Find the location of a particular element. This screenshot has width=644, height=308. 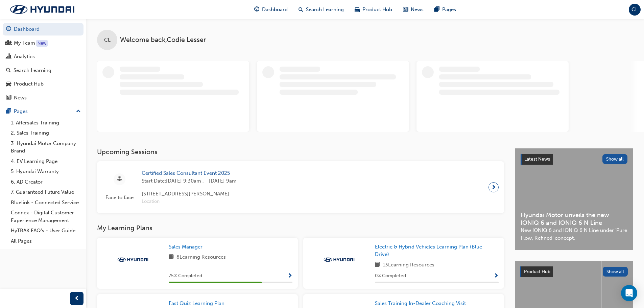

a: 6. AD Creator is located at coordinates (46, 182).